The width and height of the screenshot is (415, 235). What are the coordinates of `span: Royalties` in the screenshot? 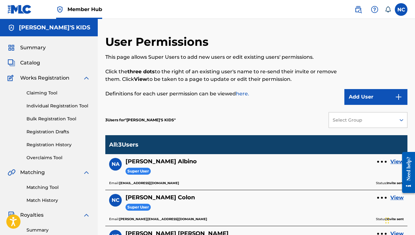 It's located at (32, 215).